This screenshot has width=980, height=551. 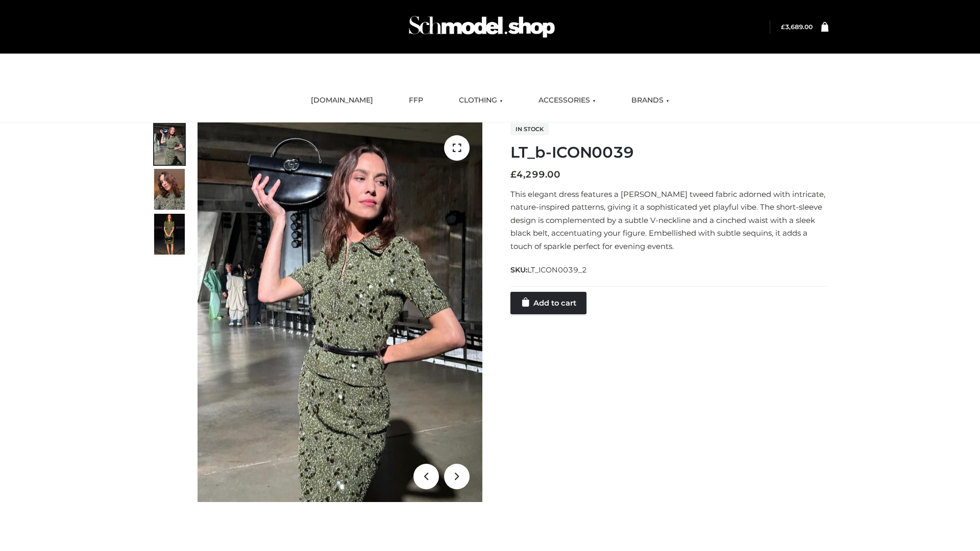 What do you see at coordinates (416, 101) in the screenshot?
I see `a: FFP` at bounding box center [416, 101].